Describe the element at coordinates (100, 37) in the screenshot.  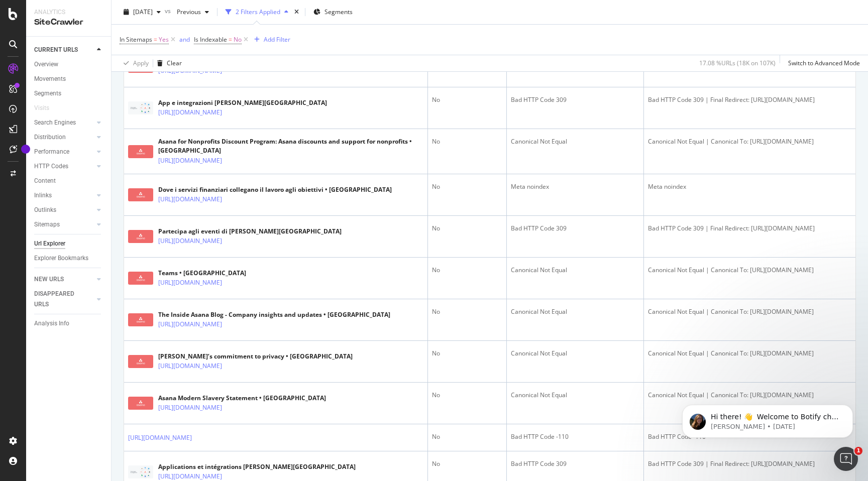
I see `div: message notification from Laura, 3d ago. Hi there! 👋 Welcome to Botify chat support! Have a quest...` at that location.